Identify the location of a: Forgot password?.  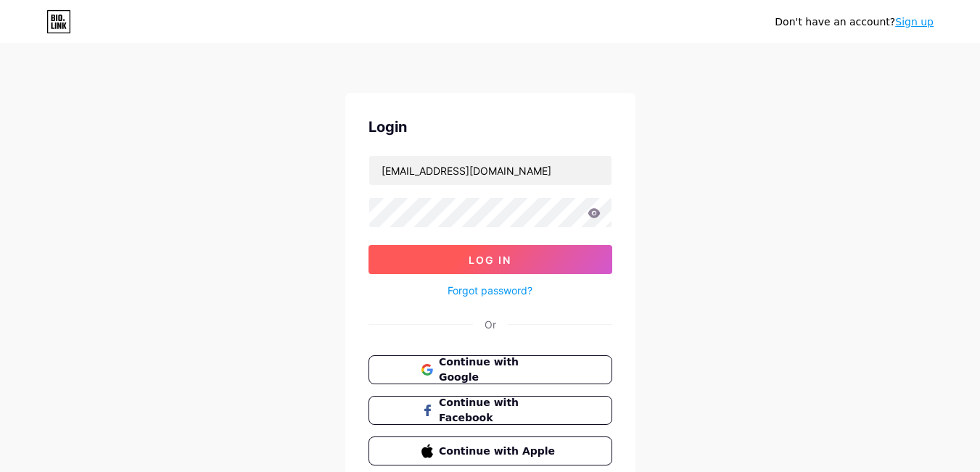
(489, 290).